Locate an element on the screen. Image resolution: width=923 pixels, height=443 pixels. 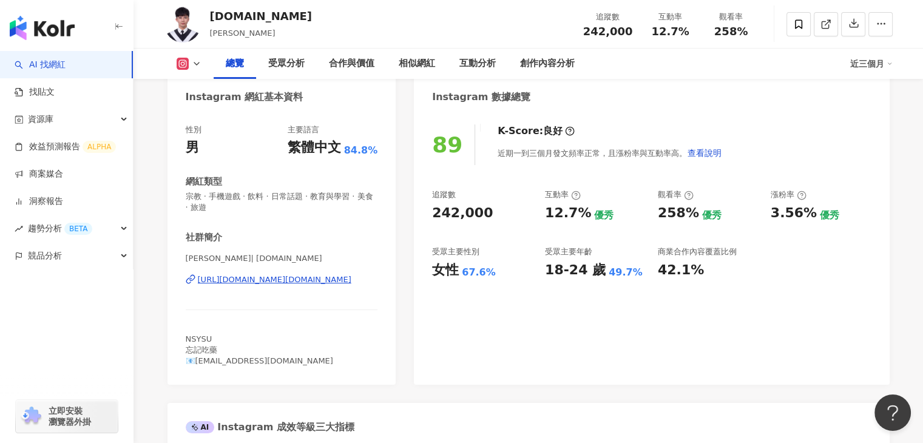
a: searchAI 找網紅 is located at coordinates (40, 65).